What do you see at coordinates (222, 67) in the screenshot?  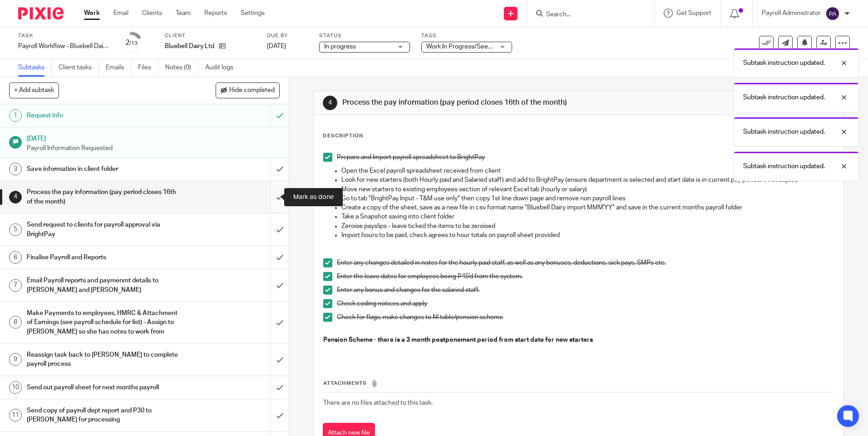 I see `a: Audit logs` at bounding box center [222, 67].